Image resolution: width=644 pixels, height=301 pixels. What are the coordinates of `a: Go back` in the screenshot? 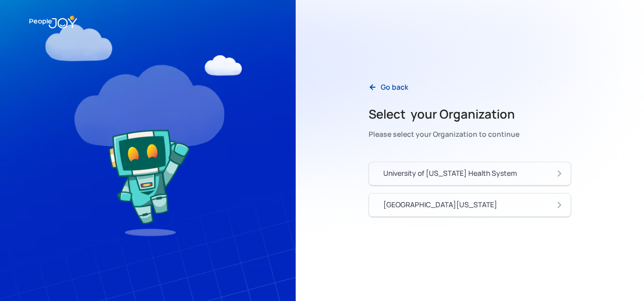 It's located at (389, 87).